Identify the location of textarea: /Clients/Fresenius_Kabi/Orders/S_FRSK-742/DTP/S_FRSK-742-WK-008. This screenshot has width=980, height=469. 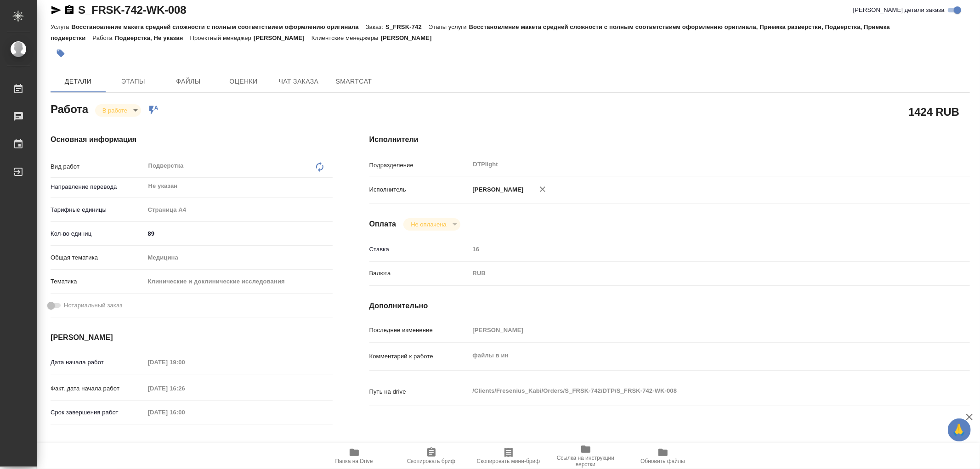
(695, 391).